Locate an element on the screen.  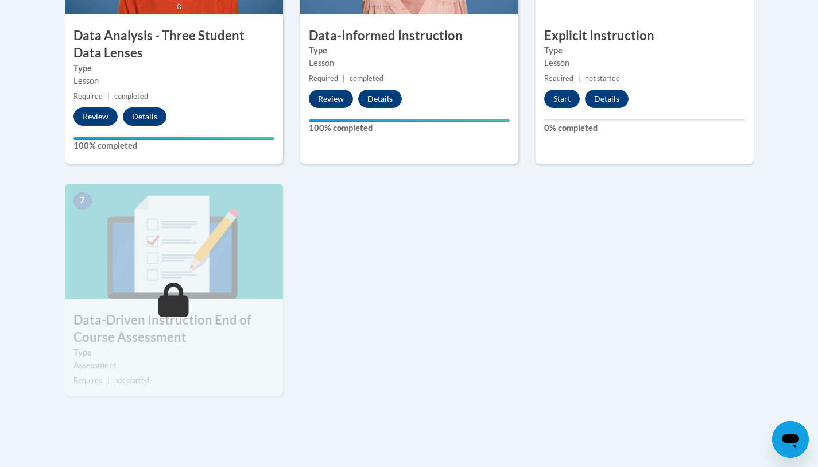
h3: Explicit Instruction is located at coordinates (645, 36).